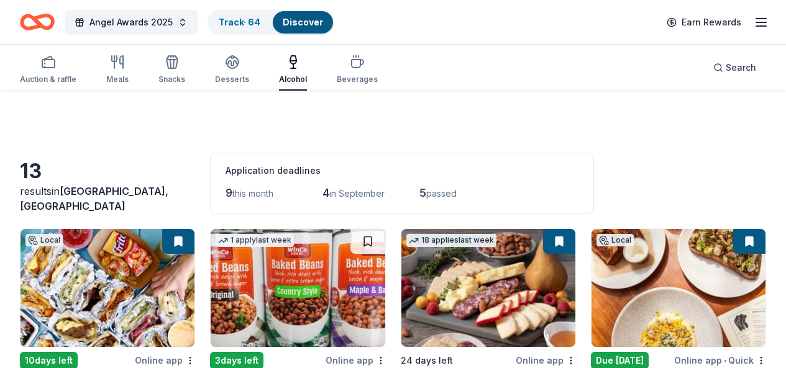  What do you see at coordinates (293, 80) in the screenshot?
I see `div: Alcohol` at bounding box center [293, 80].